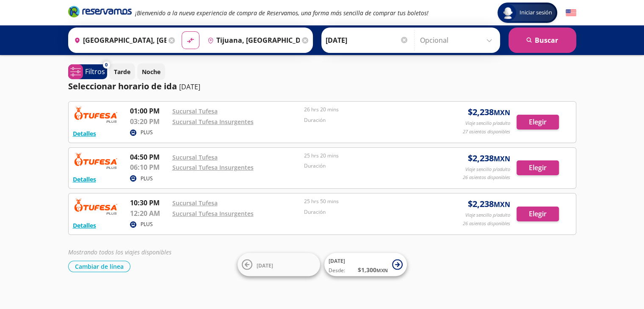 This screenshot has width=644, height=309. Describe the element at coordinates (368, 201) in the screenshot. I see `p: 25 hrs 50 mins` at that location.